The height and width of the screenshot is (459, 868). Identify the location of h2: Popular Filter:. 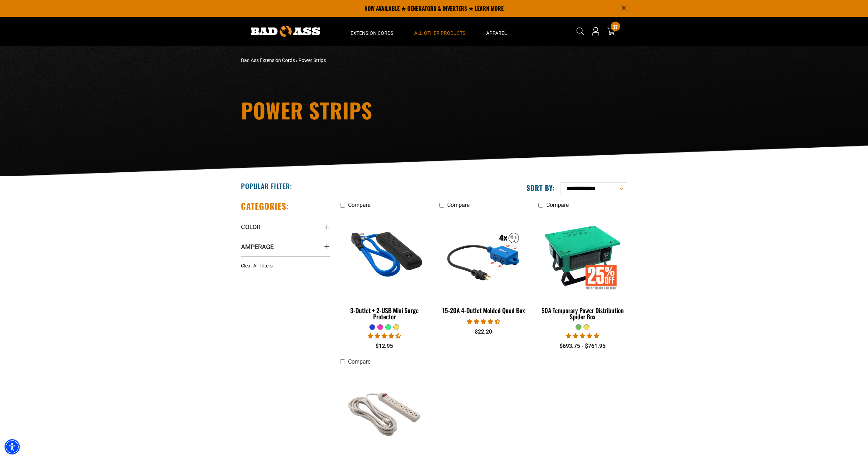
(266, 186).